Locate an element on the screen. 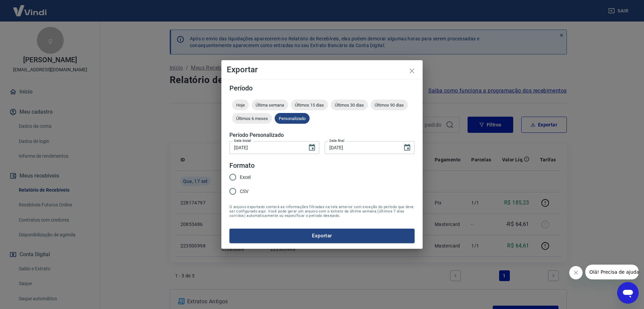 The width and height of the screenshot is (644, 309). span: Última semana is located at coordinates (270, 105).